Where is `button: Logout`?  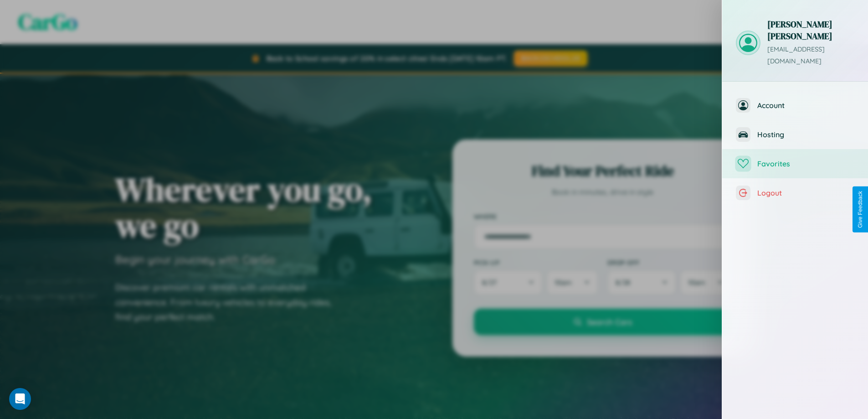 button: Logout is located at coordinates (795, 193).